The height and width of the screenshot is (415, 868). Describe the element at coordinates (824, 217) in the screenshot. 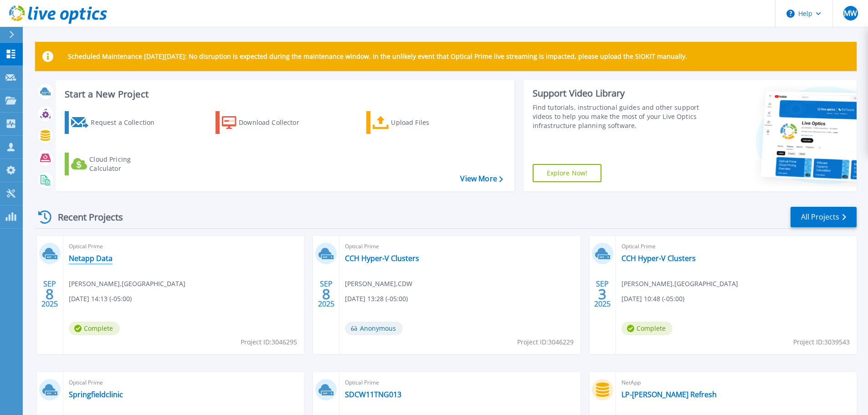

I see `a: All Projects` at that location.